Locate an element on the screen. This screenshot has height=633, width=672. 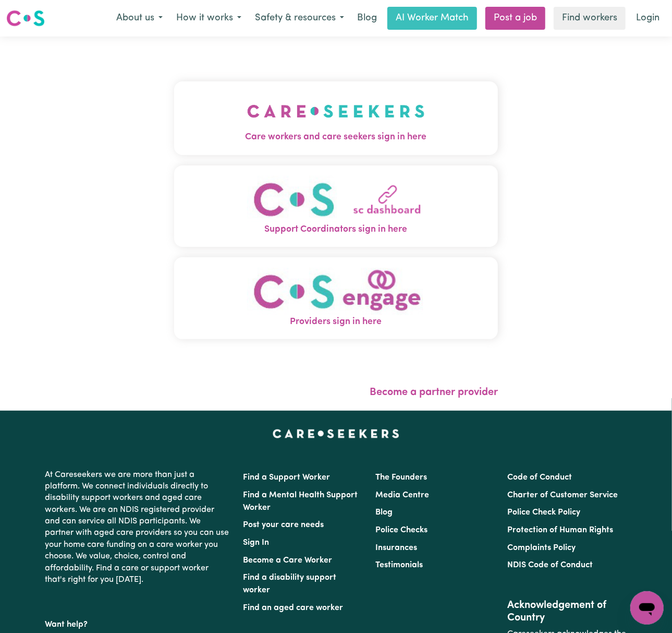
a: Police Check Policy is located at coordinates (544, 512).